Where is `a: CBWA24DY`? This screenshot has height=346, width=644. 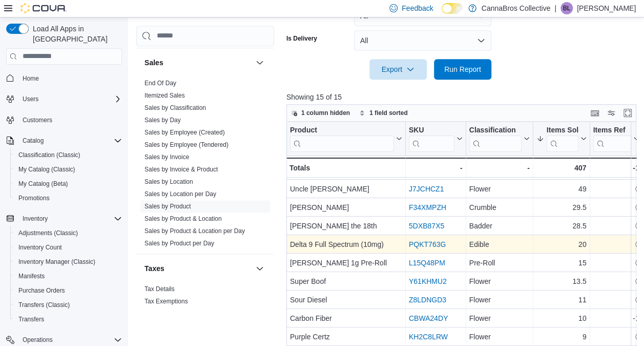
a: CBWA24DY is located at coordinates (428, 318).